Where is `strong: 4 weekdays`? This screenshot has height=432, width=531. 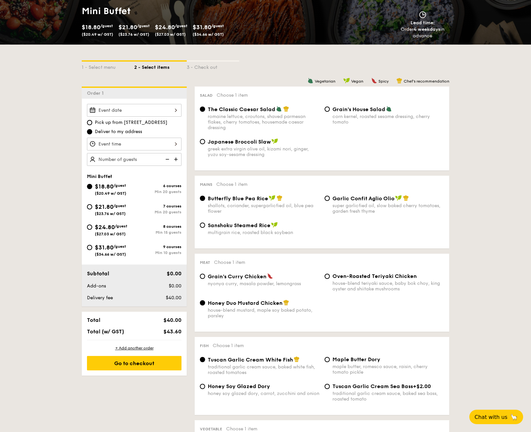 strong: 4 weekdays is located at coordinates (427, 29).